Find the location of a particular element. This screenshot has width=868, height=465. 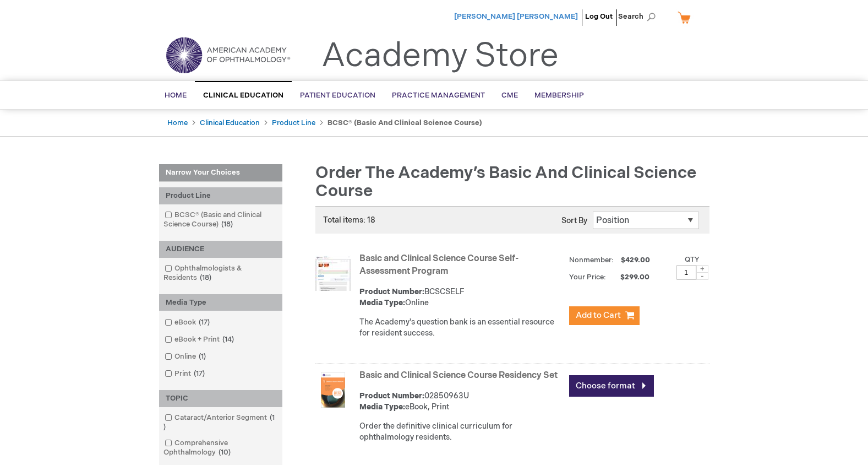

a: Online1 is located at coordinates (186, 357).